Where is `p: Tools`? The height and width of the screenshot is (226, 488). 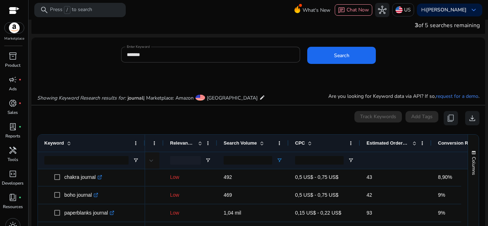
p: Tools is located at coordinates (13, 160).